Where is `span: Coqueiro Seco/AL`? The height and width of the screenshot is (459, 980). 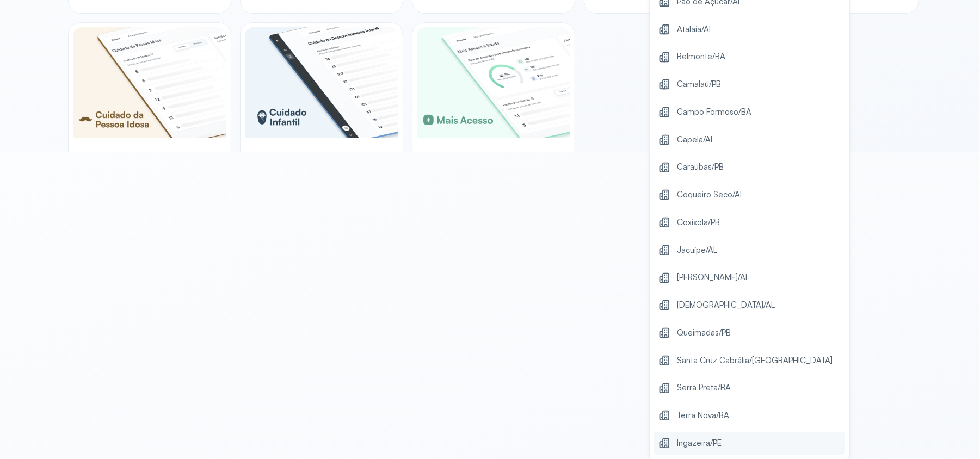
span: Coqueiro Seco/AL is located at coordinates (710, 195).